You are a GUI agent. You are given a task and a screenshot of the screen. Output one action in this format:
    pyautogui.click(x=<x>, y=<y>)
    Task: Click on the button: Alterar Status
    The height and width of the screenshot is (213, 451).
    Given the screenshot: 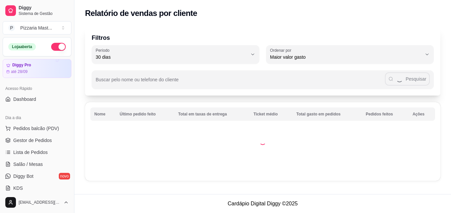 What is the action you would take?
    pyautogui.click(x=58, y=47)
    